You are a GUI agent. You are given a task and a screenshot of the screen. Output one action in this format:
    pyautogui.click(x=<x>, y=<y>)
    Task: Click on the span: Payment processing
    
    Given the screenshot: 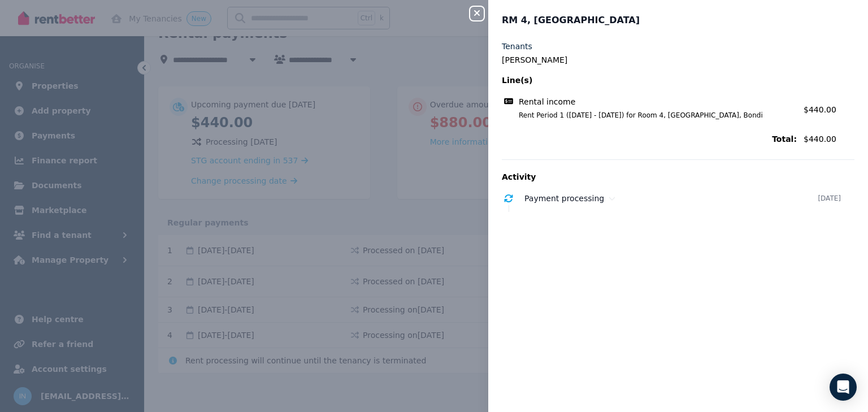 What is the action you would take?
    pyautogui.click(x=564, y=198)
    